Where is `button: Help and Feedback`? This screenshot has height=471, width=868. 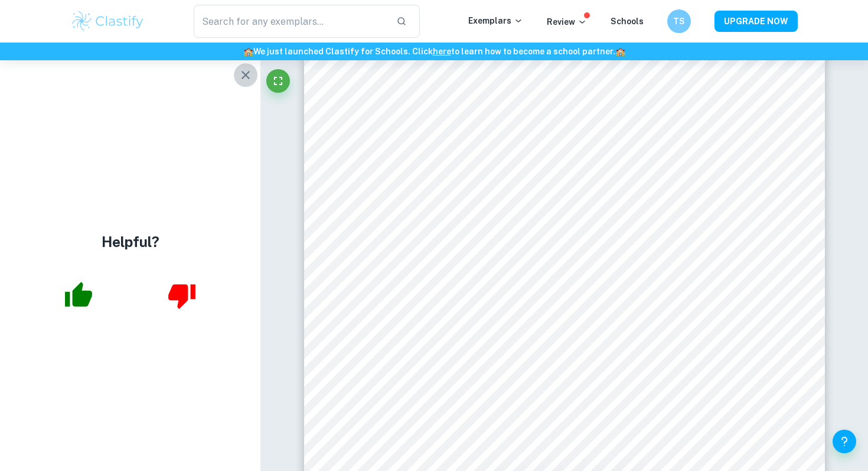 button: Help and Feedback is located at coordinates (844, 442).